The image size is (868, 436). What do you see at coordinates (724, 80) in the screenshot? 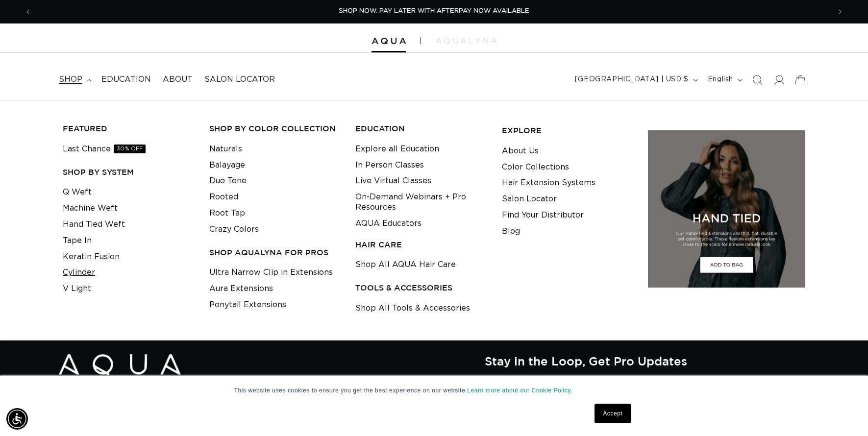
I see `button: English` at bounding box center [724, 80].